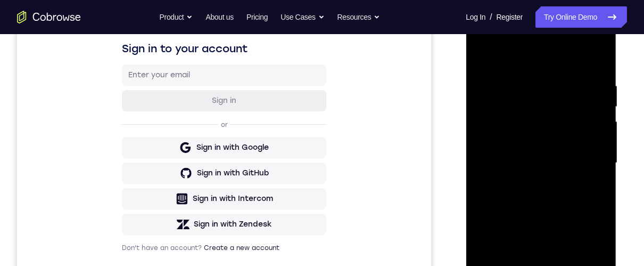 The height and width of the screenshot is (266, 644). What do you see at coordinates (207, 230) in the screenshot?
I see `button: Sign in with Intercom` at bounding box center [207, 230].